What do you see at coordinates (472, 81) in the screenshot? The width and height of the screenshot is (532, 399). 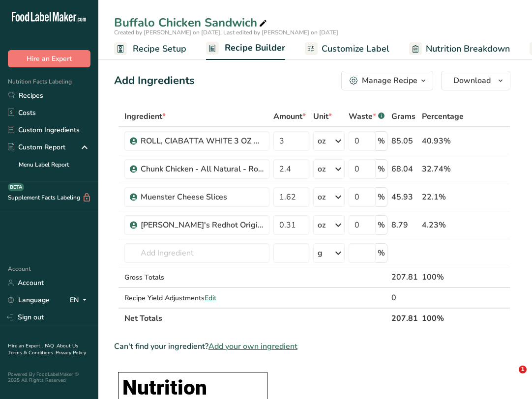 I see `span: Download` at bounding box center [472, 81].